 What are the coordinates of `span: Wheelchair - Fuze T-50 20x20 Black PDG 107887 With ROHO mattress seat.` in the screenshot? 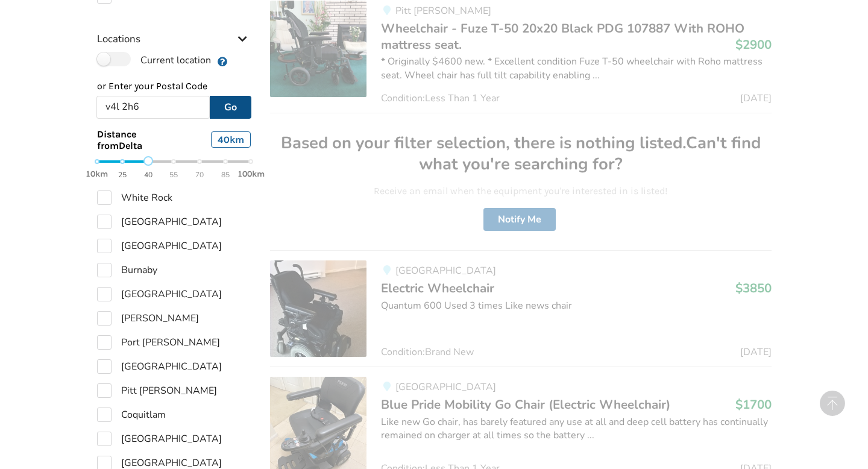 It's located at (562, 36).